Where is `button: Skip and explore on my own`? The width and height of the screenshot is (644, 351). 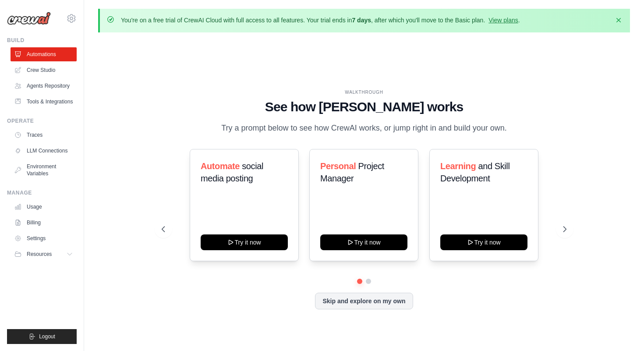
button: Skip and explore on my own is located at coordinates (363, 301).